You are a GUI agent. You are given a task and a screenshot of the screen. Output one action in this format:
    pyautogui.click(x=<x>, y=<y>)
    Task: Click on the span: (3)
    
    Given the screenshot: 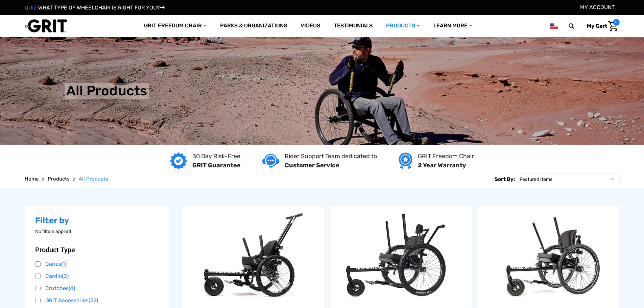 What is the action you would take?
    pyautogui.click(x=65, y=276)
    